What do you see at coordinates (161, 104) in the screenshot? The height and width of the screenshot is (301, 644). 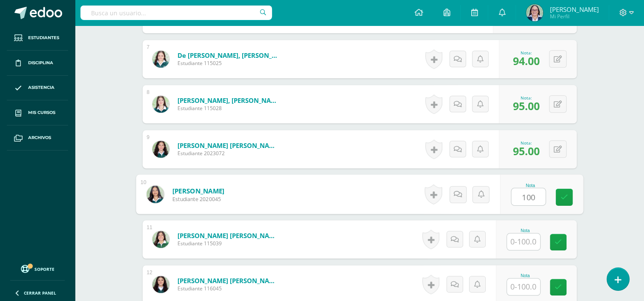 I see `img: 17f5c5e419c39eaf8b56d5adfe84a7bf.png` at bounding box center [161, 104].